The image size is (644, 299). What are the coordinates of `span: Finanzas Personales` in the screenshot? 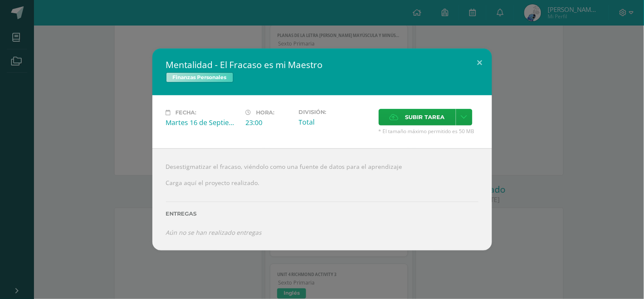 It's located at (200, 77).